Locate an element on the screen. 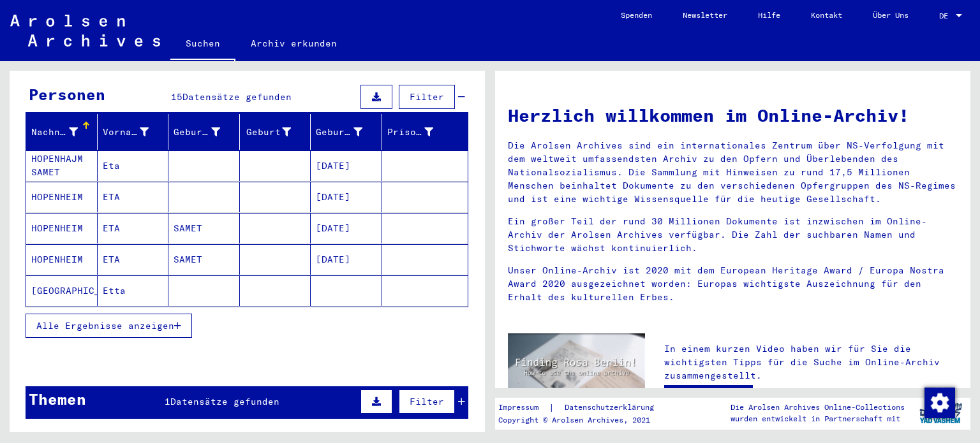  img: Zustimmung ändern is located at coordinates (940, 403).